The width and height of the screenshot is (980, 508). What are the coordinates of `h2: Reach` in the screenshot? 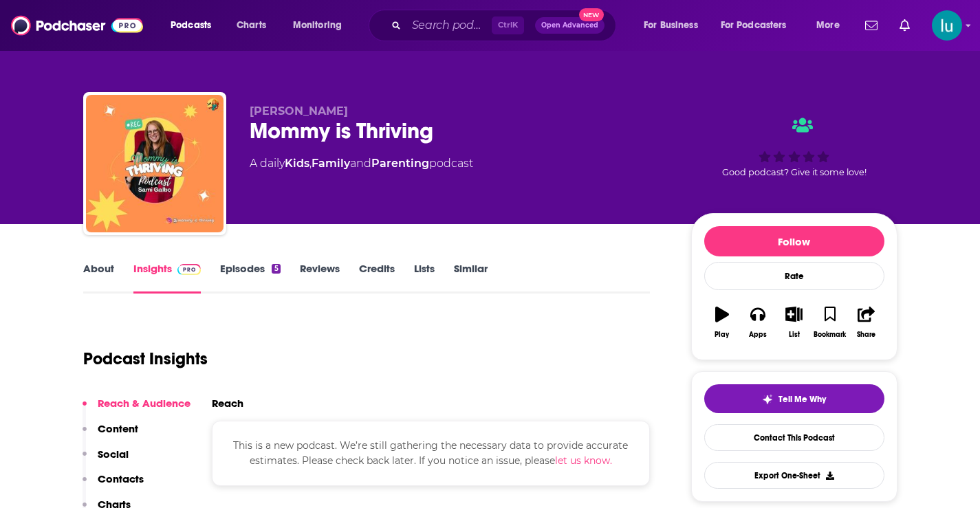 It's located at (228, 403).